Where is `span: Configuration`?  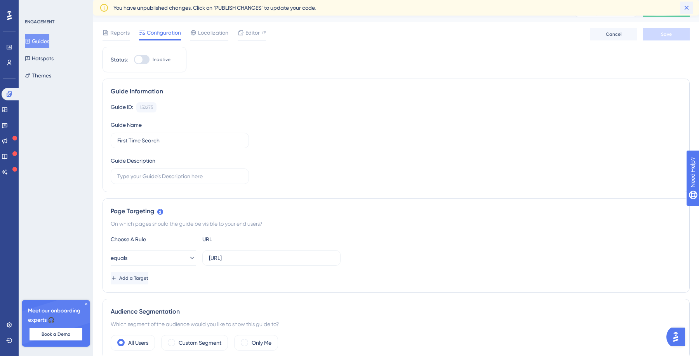 span: Configuration is located at coordinates (164, 33).